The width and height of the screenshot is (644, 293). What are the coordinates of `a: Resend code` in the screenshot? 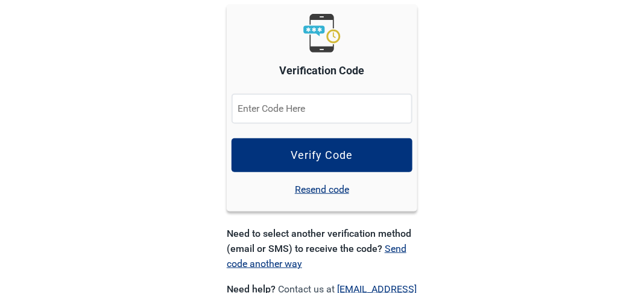 It's located at (322, 189).